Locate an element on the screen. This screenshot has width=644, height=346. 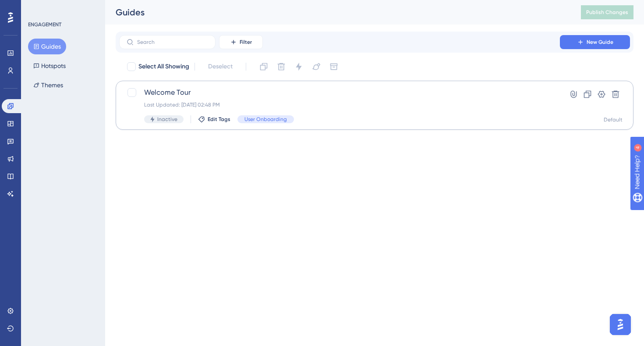
span: Welcome Tour is located at coordinates (339, 92).